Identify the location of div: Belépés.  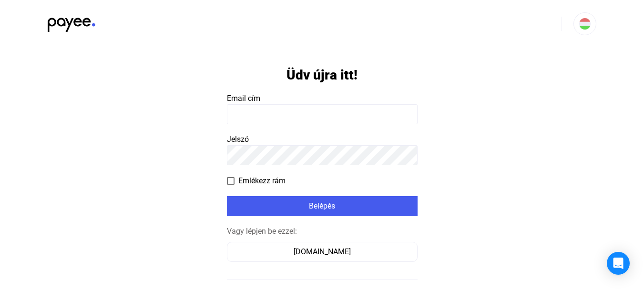
(322, 206).